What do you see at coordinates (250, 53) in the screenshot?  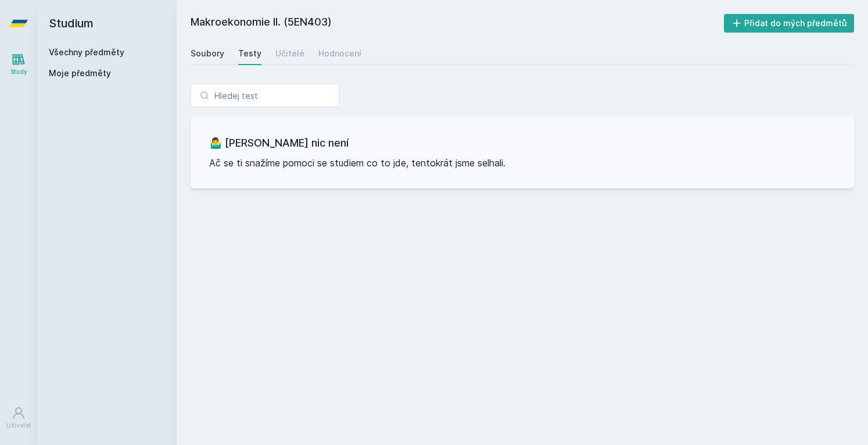 I see `a: Testy` at bounding box center [250, 53].